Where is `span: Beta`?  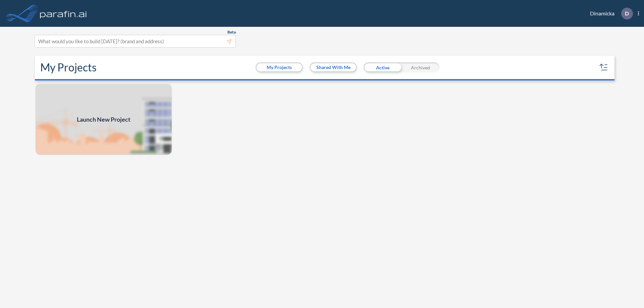
span: Beta is located at coordinates (231, 32).